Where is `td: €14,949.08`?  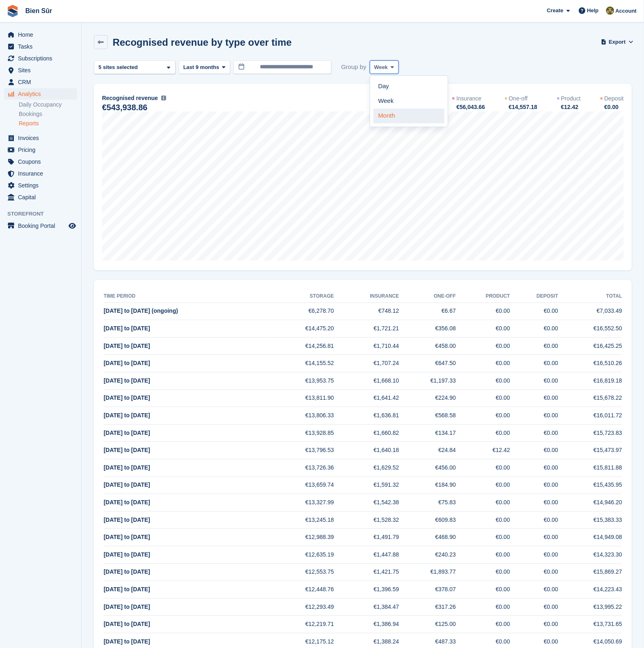
td: €14,949.08 is located at coordinates (590, 537).